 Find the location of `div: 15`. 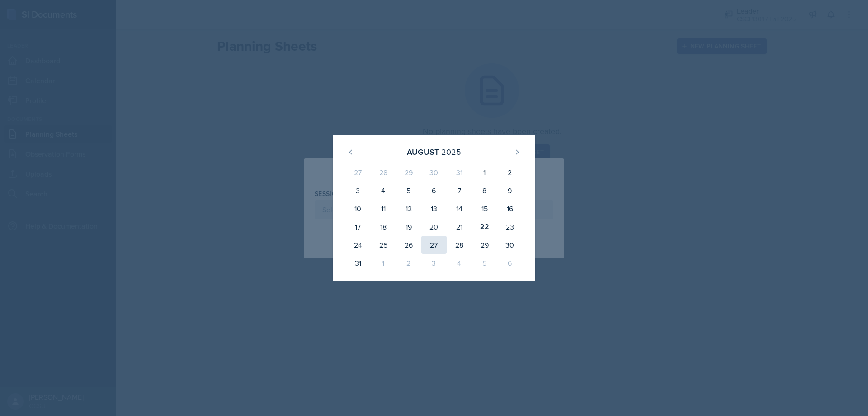

div: 15 is located at coordinates (485, 208).